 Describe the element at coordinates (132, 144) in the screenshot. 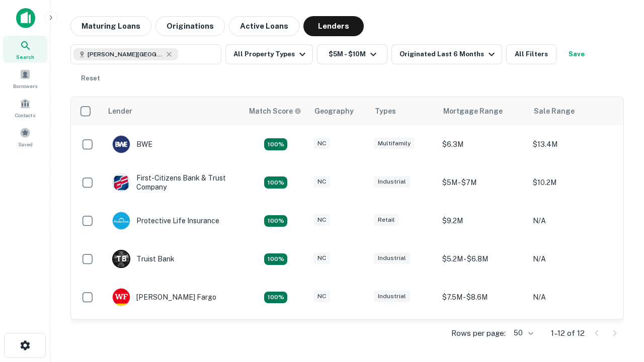

I see `div: BWE` at that location.